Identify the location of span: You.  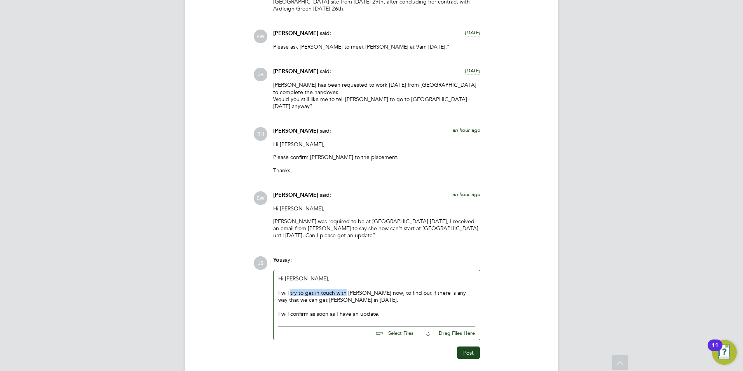
(278, 260).